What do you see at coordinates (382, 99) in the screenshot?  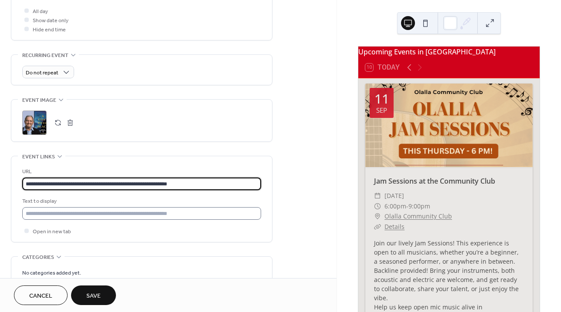 I see `div: 11` at bounding box center [382, 99].